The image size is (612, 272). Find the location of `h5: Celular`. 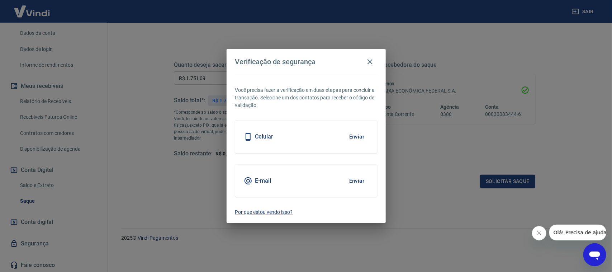

h5: Celular is located at coordinates (264, 137).